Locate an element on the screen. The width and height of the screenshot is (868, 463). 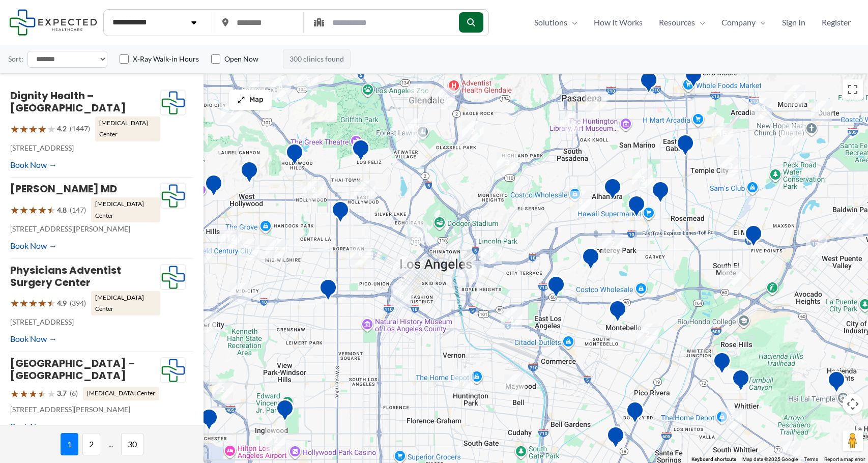
div: Huntington Hospital is located at coordinates (649, 83).